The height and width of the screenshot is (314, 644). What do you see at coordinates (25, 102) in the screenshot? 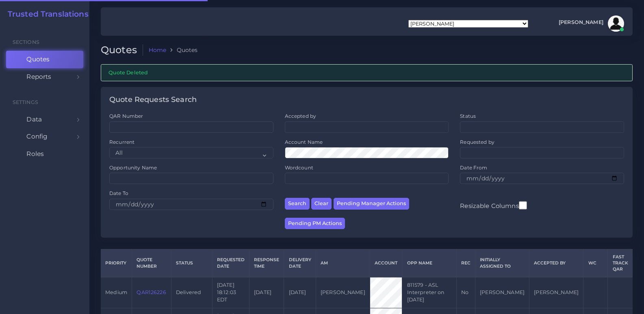
I see `span: Settings` at bounding box center [25, 102].